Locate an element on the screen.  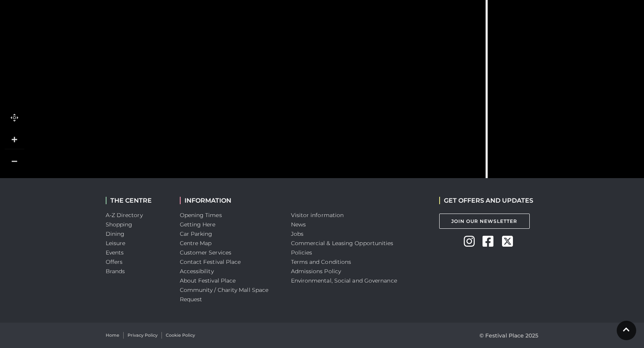
a: Privacy Policy is located at coordinates (142, 335).